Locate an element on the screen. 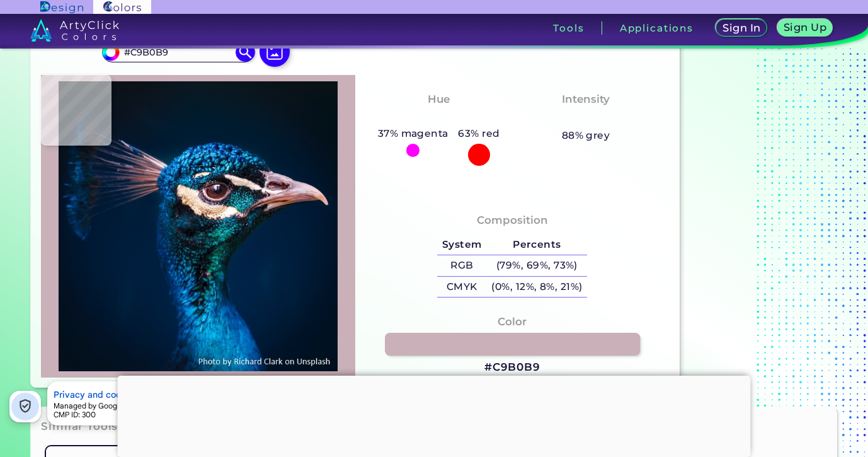 The image size is (868, 457). h5: Sign In is located at coordinates (741, 28).